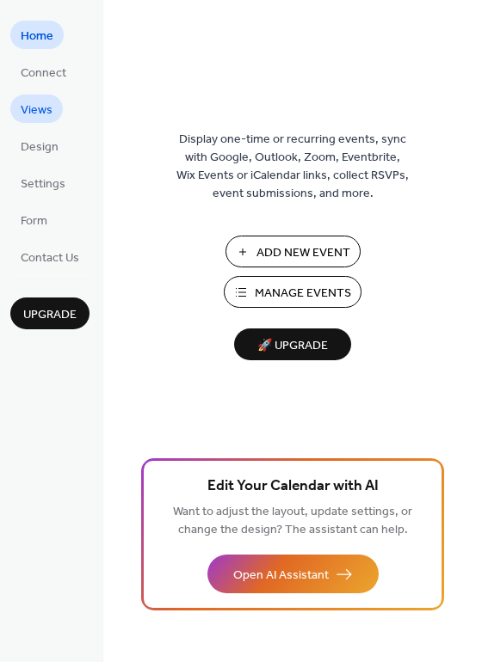 The image size is (482, 662). Describe the element at coordinates (292, 487) in the screenshot. I see `span: Edit Your Calendar with AI` at that location.